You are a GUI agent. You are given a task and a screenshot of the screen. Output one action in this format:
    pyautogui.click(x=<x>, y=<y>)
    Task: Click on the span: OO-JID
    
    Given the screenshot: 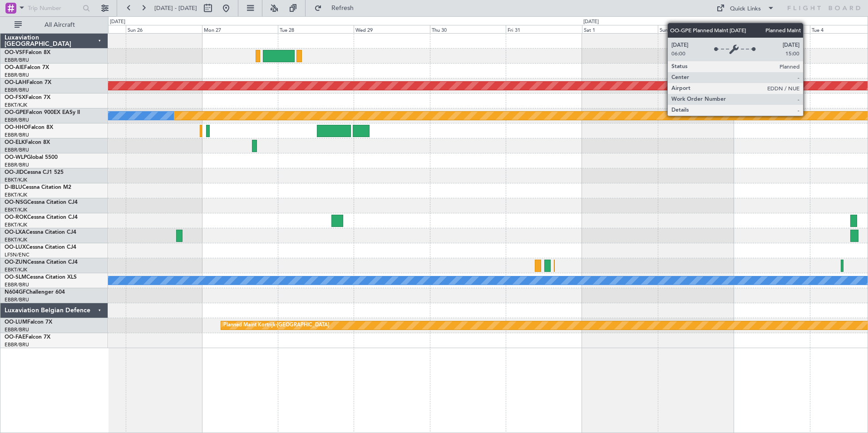 What is the action you would take?
    pyautogui.click(x=14, y=172)
    